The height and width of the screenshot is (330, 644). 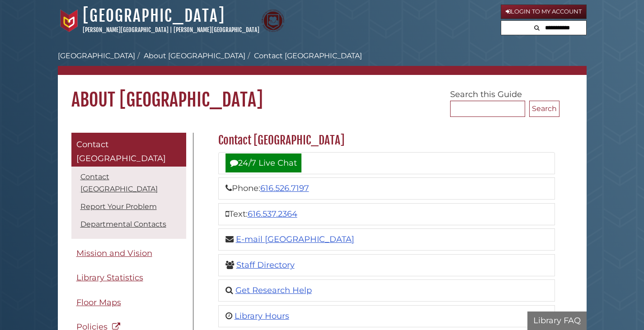 What do you see at coordinates (98, 302) in the screenshot?
I see `span: Floor Maps` at bounding box center [98, 302].